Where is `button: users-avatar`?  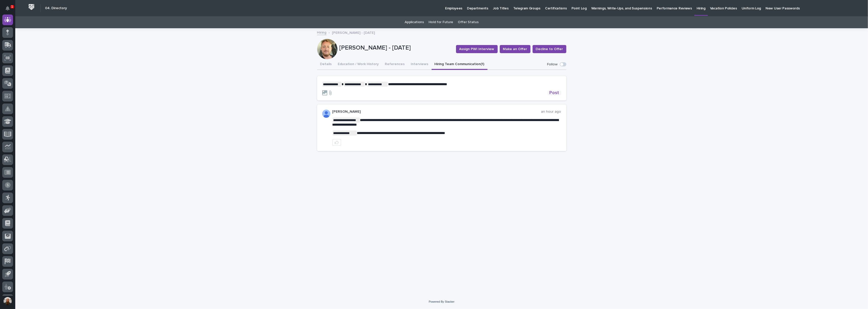 button: users-avatar is located at coordinates (8, 301).